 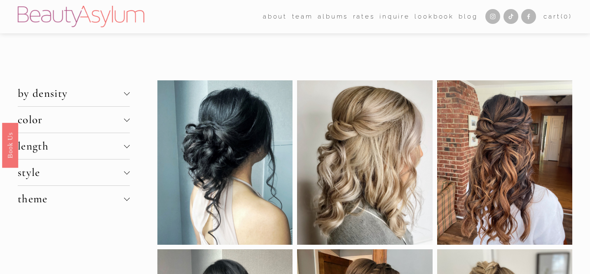 What do you see at coordinates (395, 16) in the screenshot?
I see `a: Inquire` at bounding box center [395, 16].